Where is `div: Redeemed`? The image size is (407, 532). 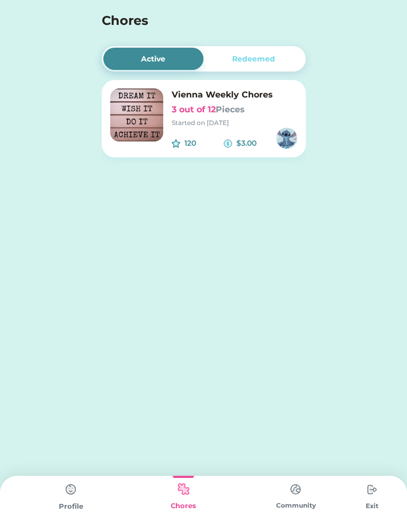
div: Redeemed is located at coordinates (253, 59).